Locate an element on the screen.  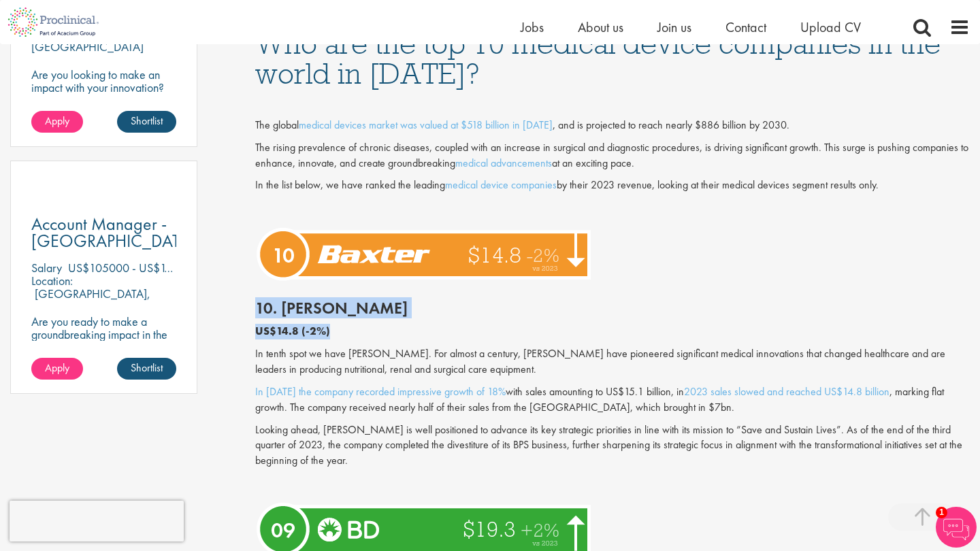
span: Contact is located at coordinates (746, 27).